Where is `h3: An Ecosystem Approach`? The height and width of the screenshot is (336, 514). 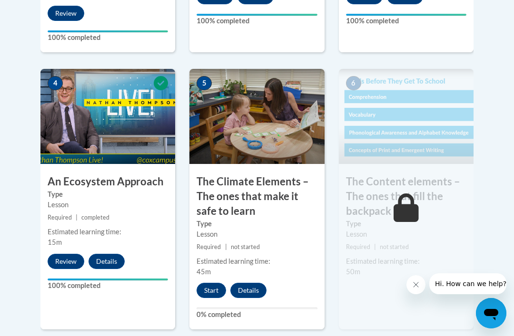 h3: An Ecosystem Approach is located at coordinates (108, 182).